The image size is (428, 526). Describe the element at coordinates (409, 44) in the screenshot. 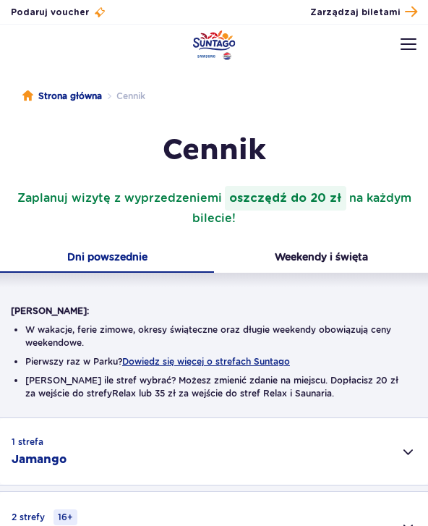

I see `img: Open menu` at that location.